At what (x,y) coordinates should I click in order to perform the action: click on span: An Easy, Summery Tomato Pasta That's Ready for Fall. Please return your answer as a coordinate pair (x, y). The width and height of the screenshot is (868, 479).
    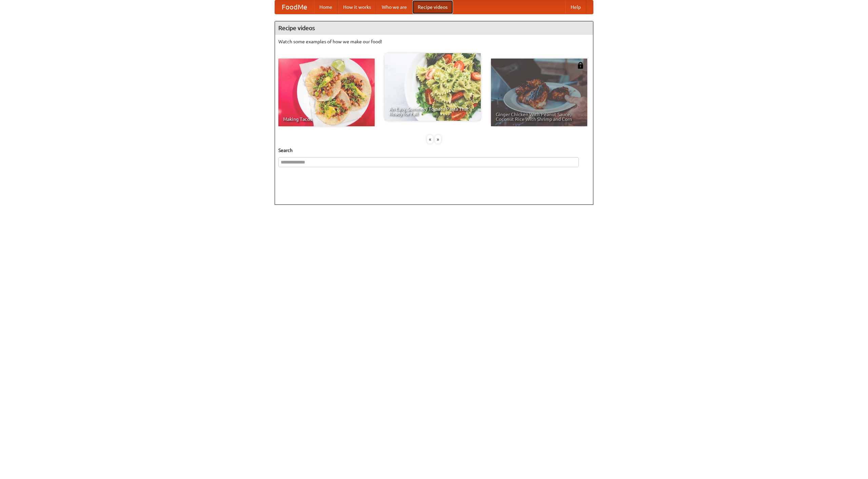
    Looking at the image, I should click on (433, 111).